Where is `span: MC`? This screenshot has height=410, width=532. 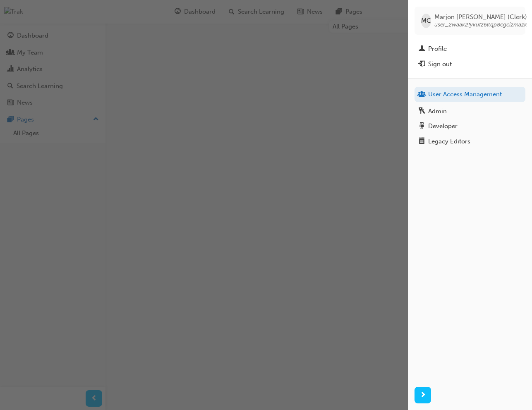
span: MC is located at coordinates (426, 20).